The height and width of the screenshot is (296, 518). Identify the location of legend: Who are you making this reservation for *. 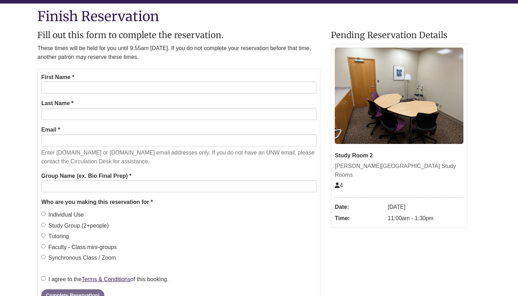
(179, 202).